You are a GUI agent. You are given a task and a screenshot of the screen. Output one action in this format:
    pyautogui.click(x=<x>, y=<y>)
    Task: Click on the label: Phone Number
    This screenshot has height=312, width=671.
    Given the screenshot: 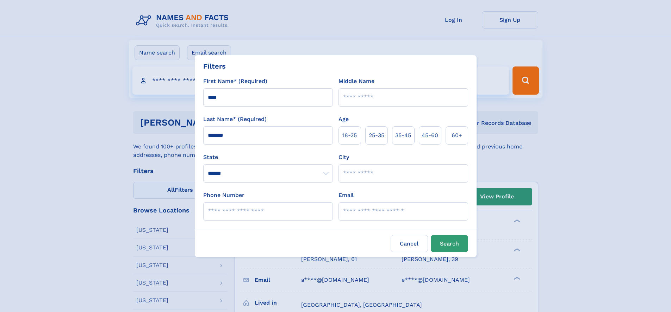 What is the action you would take?
    pyautogui.click(x=224, y=195)
    